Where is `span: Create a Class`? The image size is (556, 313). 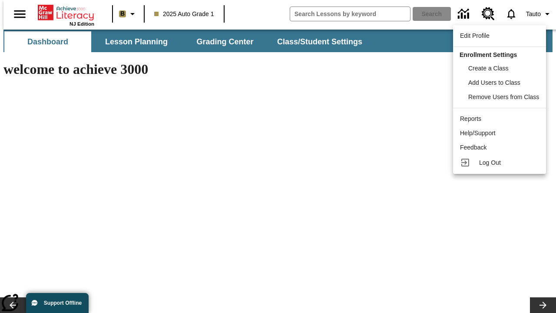 span: Create a Class is located at coordinates (488, 68).